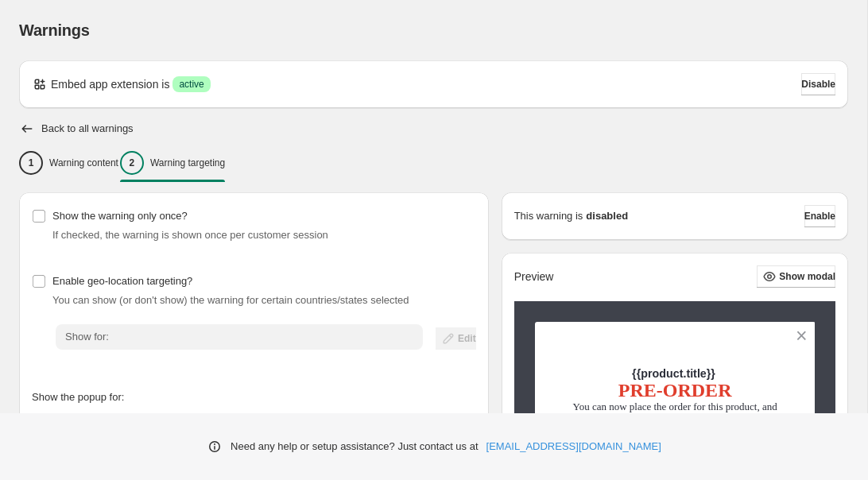 The width and height of the screenshot is (868, 480). What do you see at coordinates (188, 163) in the screenshot?
I see `p: Warning targeting` at bounding box center [188, 163].